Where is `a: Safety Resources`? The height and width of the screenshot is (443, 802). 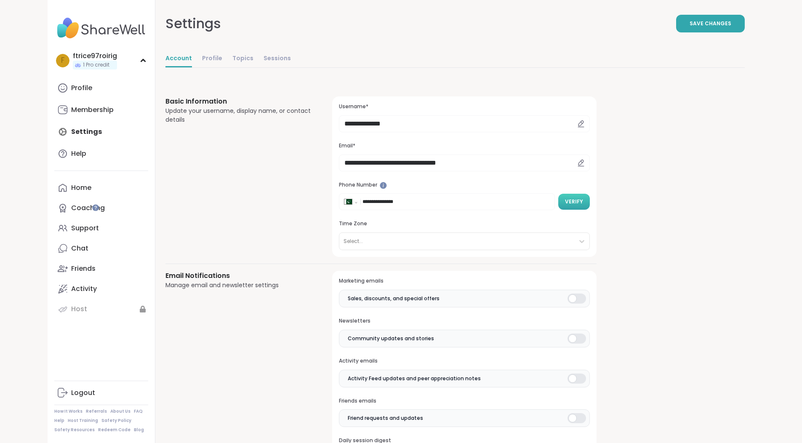
a: Safety Resources is located at coordinates (74, 430).